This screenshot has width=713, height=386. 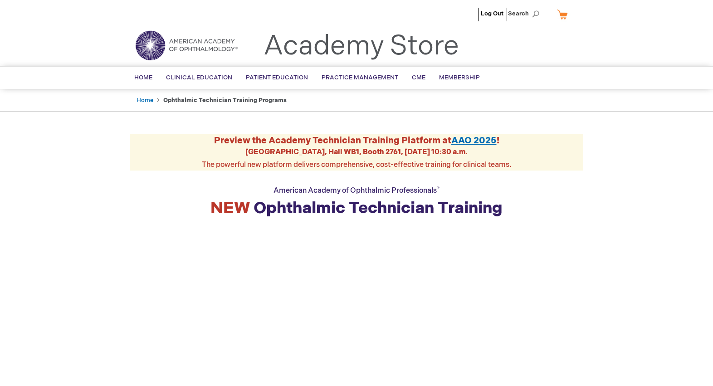 I want to click on a: Home, so click(x=145, y=100).